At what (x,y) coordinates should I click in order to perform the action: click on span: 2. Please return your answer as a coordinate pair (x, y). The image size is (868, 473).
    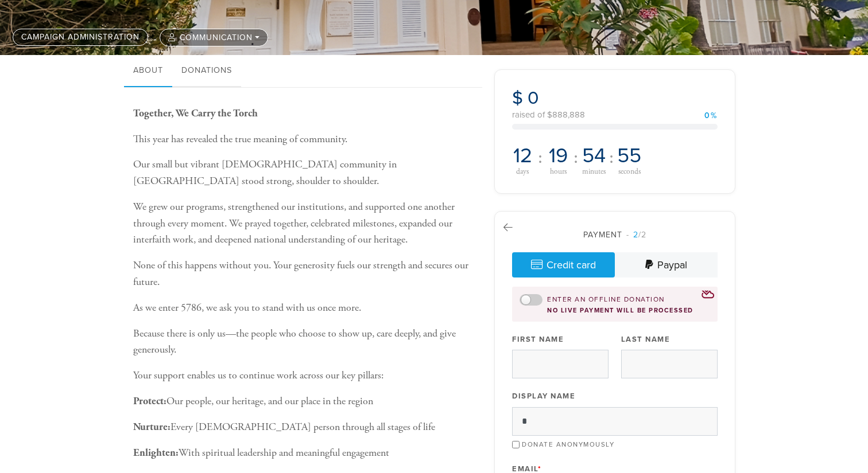
    Looking at the image, I should click on (636, 235).